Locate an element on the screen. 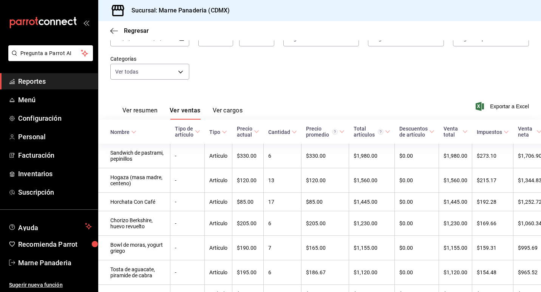 The height and width of the screenshot is (292, 541). div: Tipo is located at coordinates (215, 132).